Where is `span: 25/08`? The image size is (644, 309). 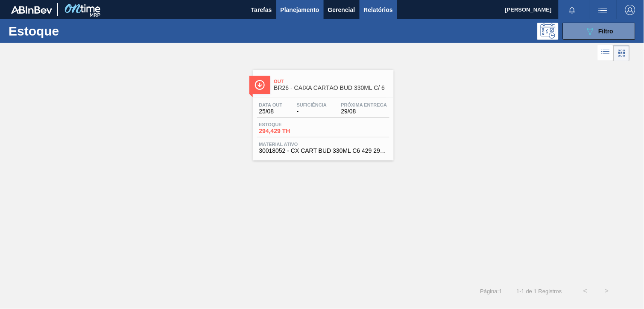
span: 25/08 is located at coordinates (271, 111).